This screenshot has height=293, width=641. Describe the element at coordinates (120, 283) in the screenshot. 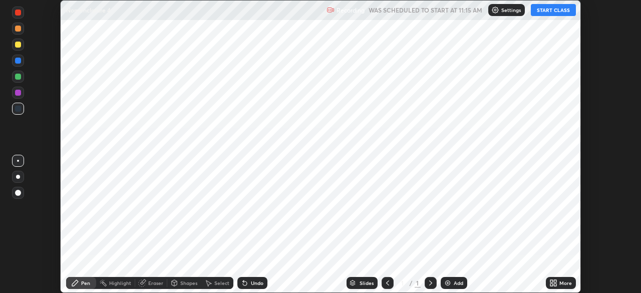

I see `div: Highlight` at that location.